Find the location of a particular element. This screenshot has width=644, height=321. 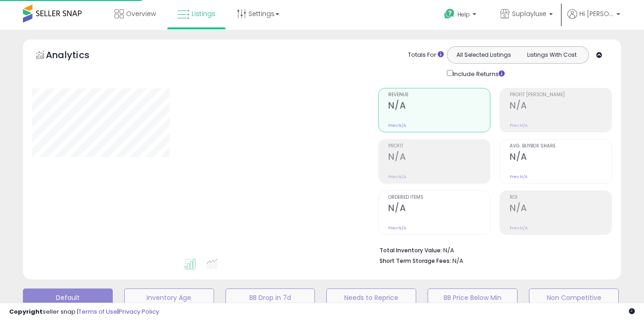

a: Privacy Policy is located at coordinates (139, 312).